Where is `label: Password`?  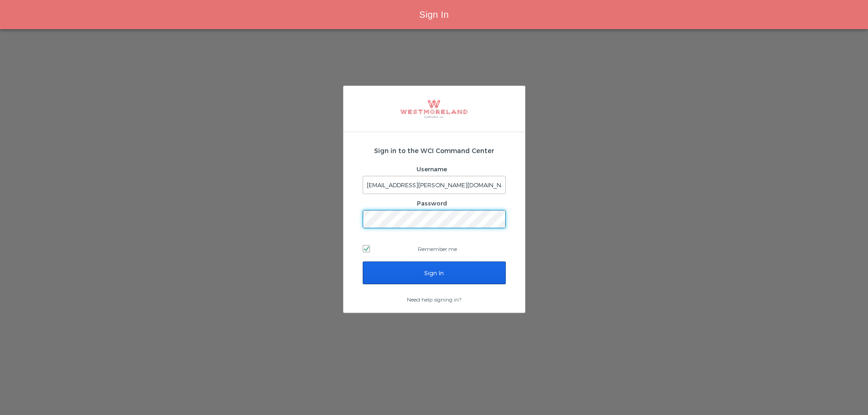 label: Password is located at coordinates (432, 204).